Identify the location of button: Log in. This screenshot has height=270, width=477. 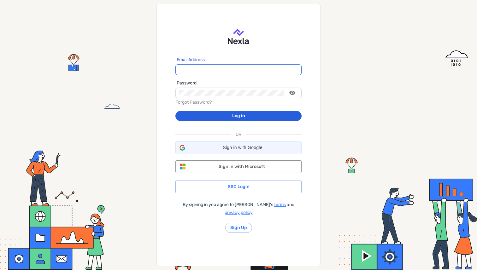
(239, 116).